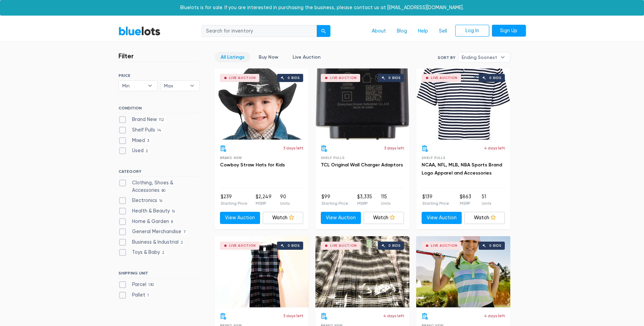 Image resolution: width=644 pixels, height=326 pixels. I want to click on a: Blog, so click(402, 31).